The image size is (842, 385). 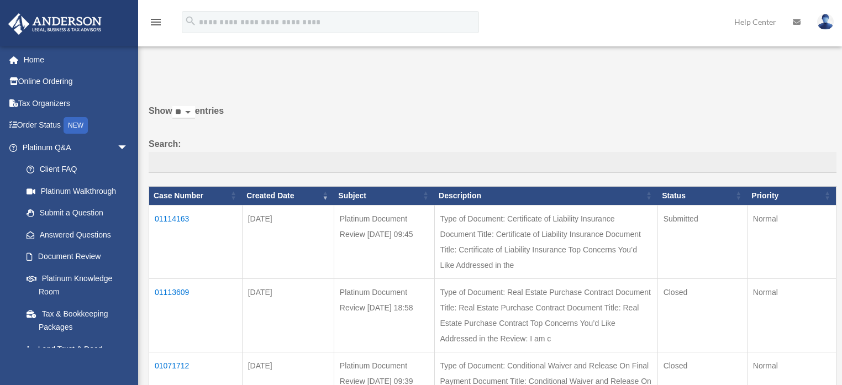 I want to click on a: Tax & Bookkeeping Packages, so click(x=77, y=320).